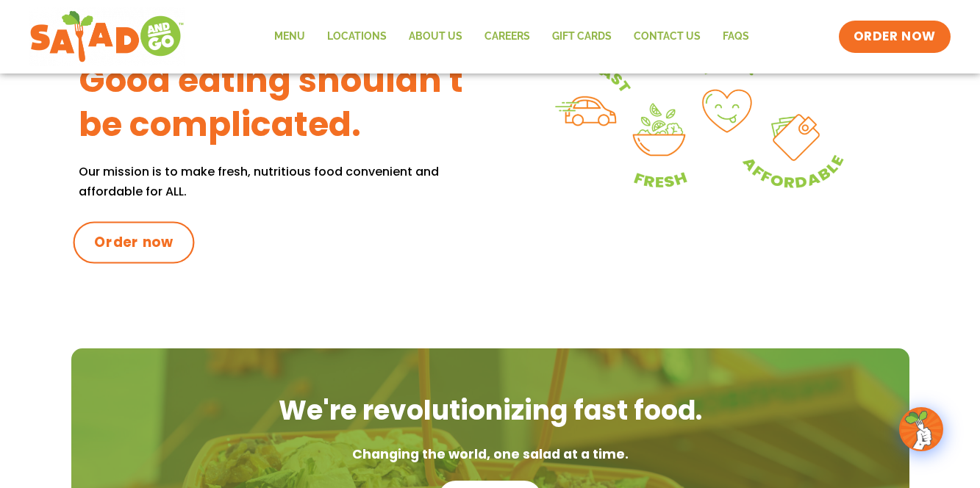 Image resolution: width=980 pixels, height=488 pixels. I want to click on span: ORDER NOW, so click(895, 37).